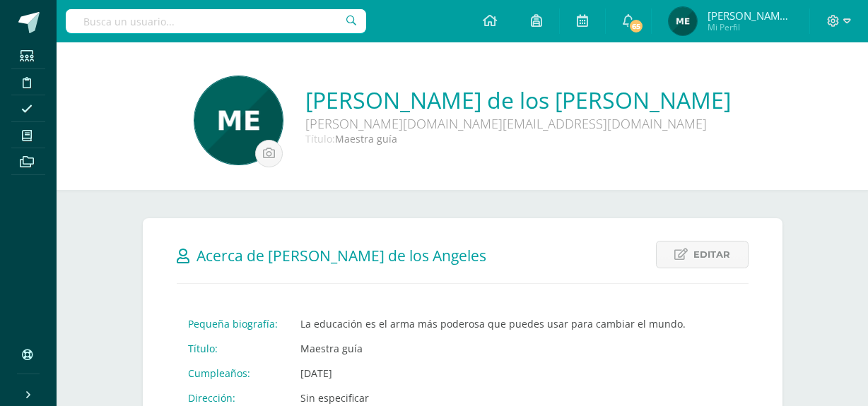  Describe the element at coordinates (751, 27) in the screenshot. I see `span: Mi Perfil` at that location.